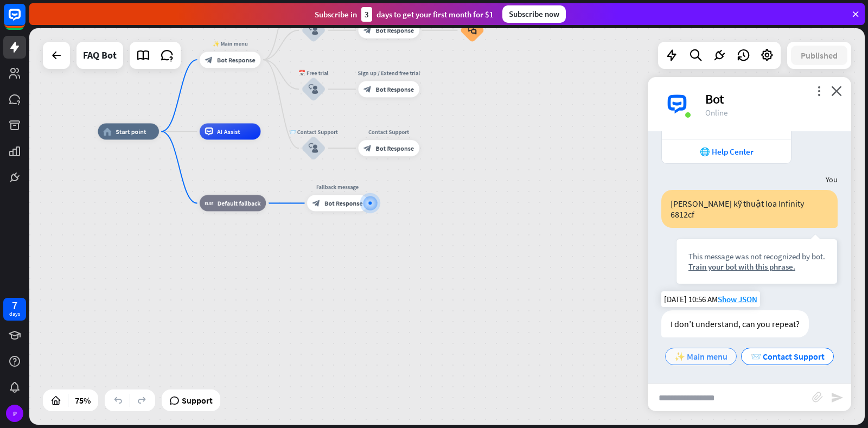 Image resolution: width=868 pixels, height=428 pixels. I want to click on i: block_fallback, so click(209, 203).